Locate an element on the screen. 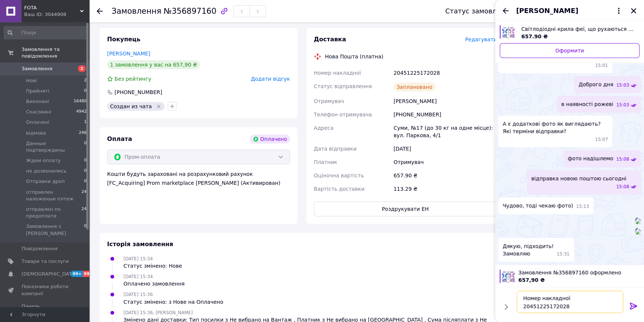 Image resolution: width=644 pixels, height=322 pixels. span: Панель управління is located at coordinates (45, 310).